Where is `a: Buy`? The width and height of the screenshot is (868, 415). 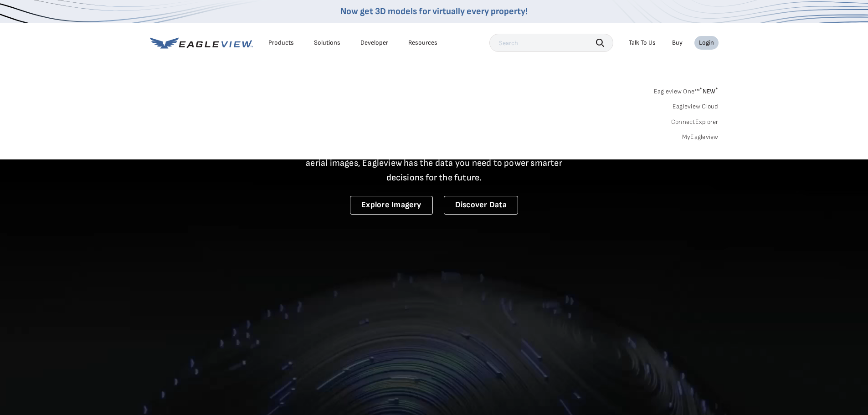
a: Buy is located at coordinates (677, 43).